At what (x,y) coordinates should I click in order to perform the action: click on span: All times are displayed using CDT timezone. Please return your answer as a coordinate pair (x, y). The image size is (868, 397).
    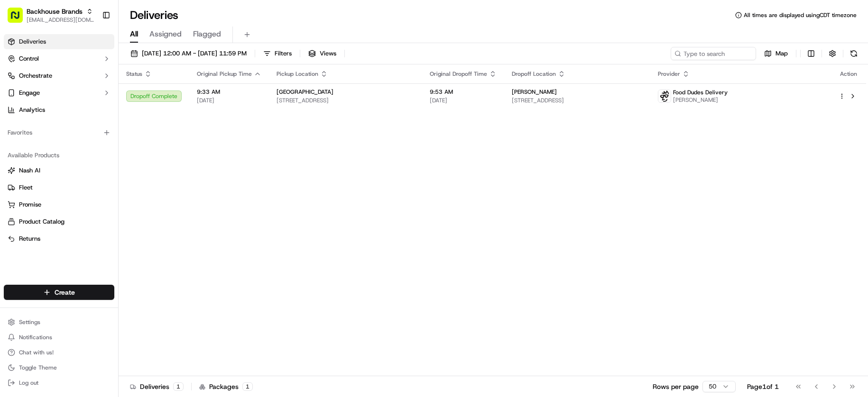
    Looking at the image, I should click on (800, 15).